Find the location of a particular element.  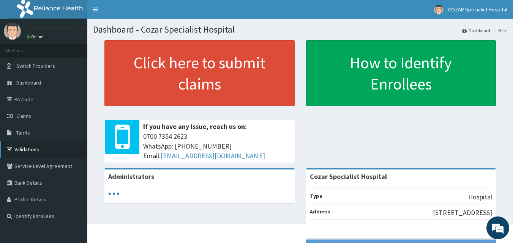

span: Dashboard is located at coordinates (28, 83).